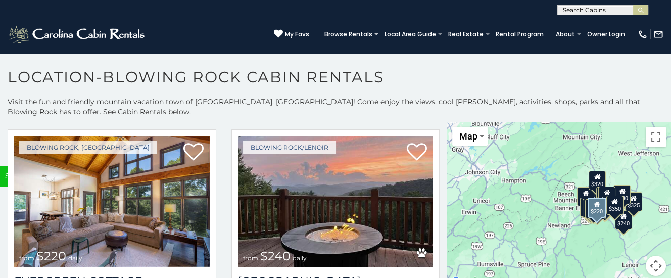  I want to click on button: Map camera controls, so click(656, 266).